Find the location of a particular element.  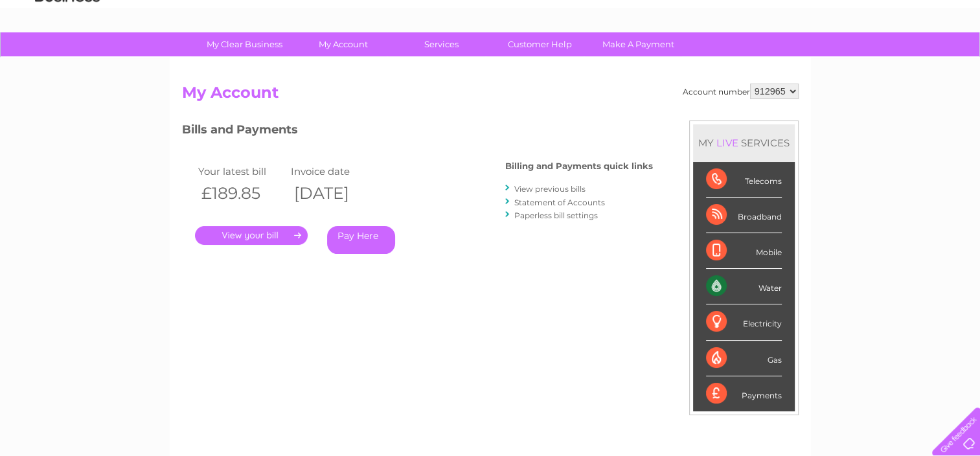

div: Electricity is located at coordinates (743, 322).